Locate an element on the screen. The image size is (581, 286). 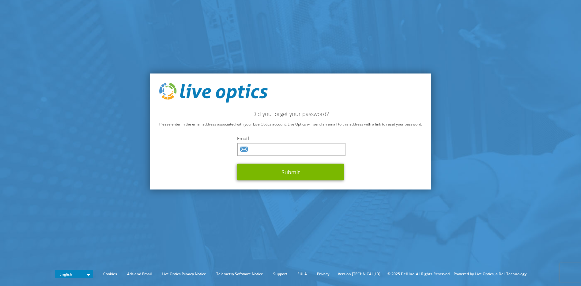
p: Please enter in the email address associated with your Live Optics account. Live Optics will send... is located at coordinates (291, 124).